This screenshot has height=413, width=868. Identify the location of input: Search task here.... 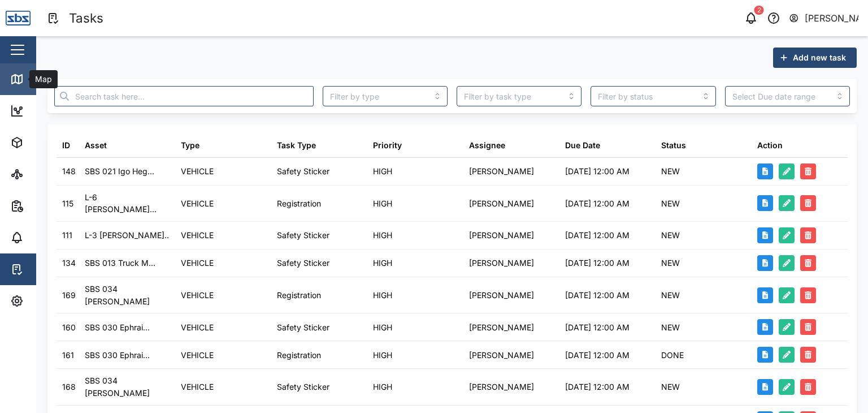
(184, 96).